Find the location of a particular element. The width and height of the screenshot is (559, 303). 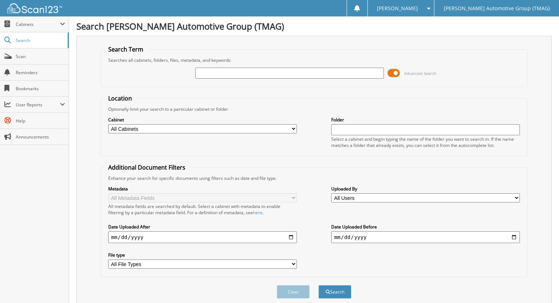

label: Date Uploaded Before is located at coordinates (425, 226).